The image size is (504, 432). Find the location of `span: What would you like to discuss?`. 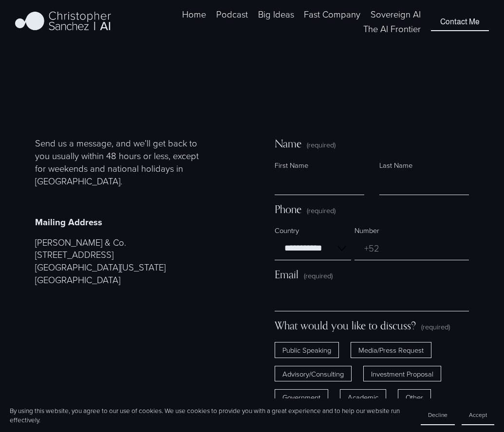

span: What would you like to discuss? is located at coordinates (345, 326).